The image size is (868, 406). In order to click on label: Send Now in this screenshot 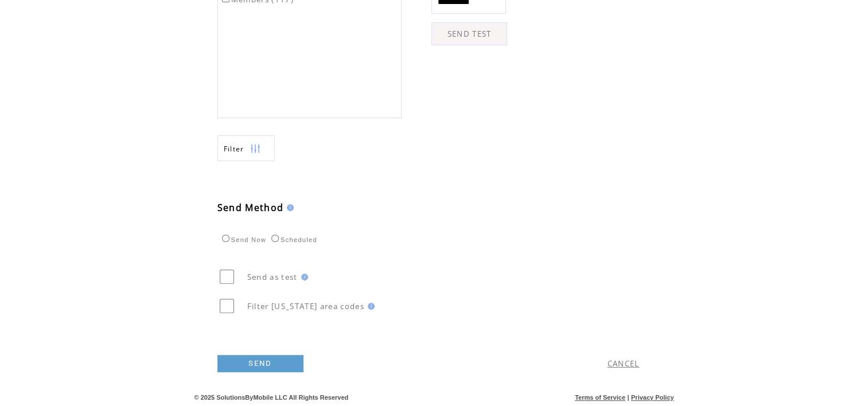, I will do `click(243, 240)`.